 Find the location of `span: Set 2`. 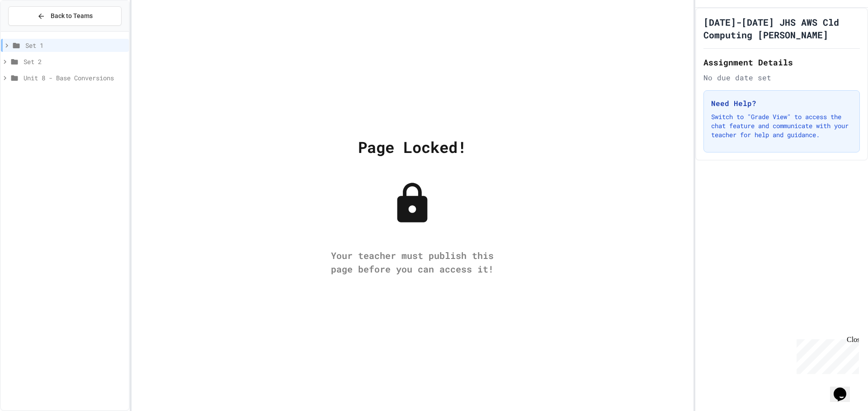

span: Set 2 is located at coordinates (74, 61).